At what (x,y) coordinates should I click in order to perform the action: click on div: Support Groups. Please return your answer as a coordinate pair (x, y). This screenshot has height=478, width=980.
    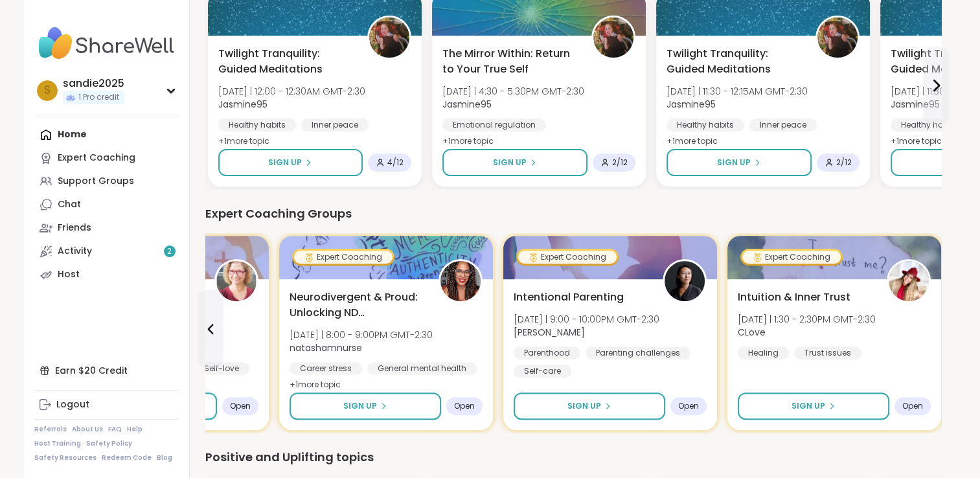
    Looking at the image, I should click on (96, 182).